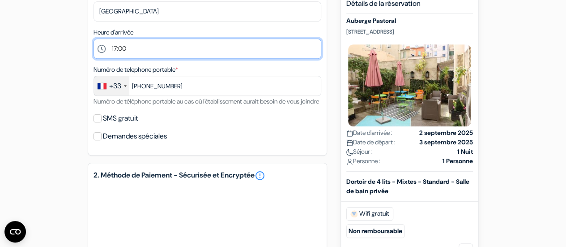  What do you see at coordinates (349, 152) in the screenshot?
I see `img: moon.svg` at bounding box center [349, 152].